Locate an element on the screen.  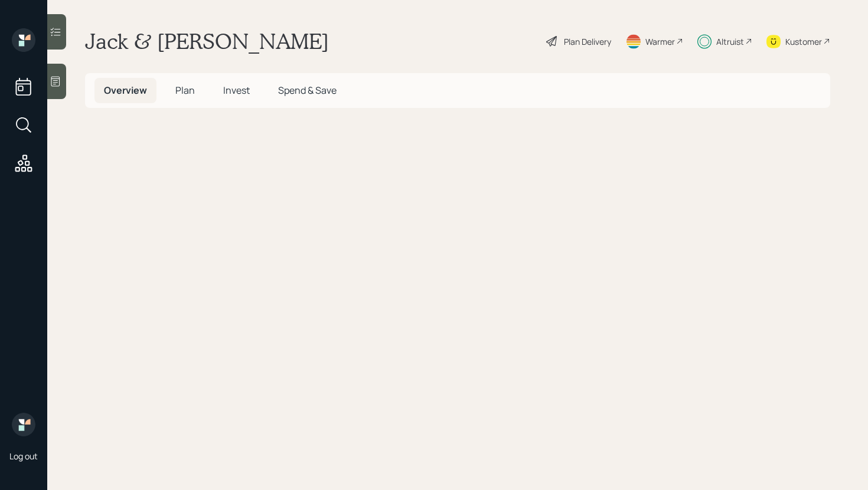
img: retirable_logo.png is located at coordinates (23, 425).